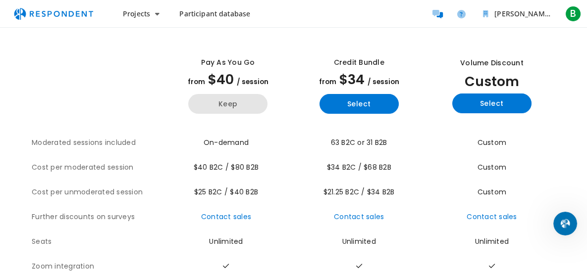 The height and width of the screenshot is (275, 587). What do you see at coordinates (136, 13) in the screenshot?
I see `span: Projects` at bounding box center [136, 13].